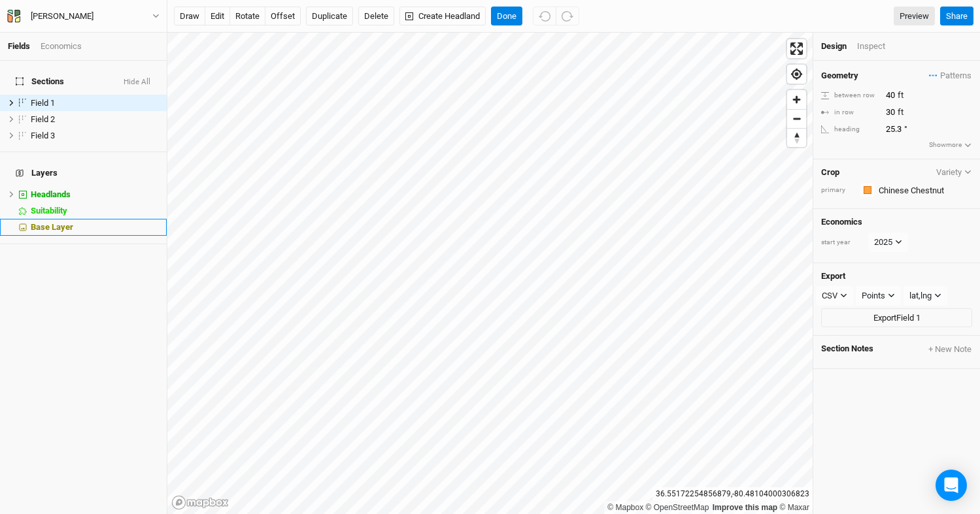 This screenshot has height=514, width=980. Describe the element at coordinates (873, 296) in the screenshot. I see `div: Points` at that location.